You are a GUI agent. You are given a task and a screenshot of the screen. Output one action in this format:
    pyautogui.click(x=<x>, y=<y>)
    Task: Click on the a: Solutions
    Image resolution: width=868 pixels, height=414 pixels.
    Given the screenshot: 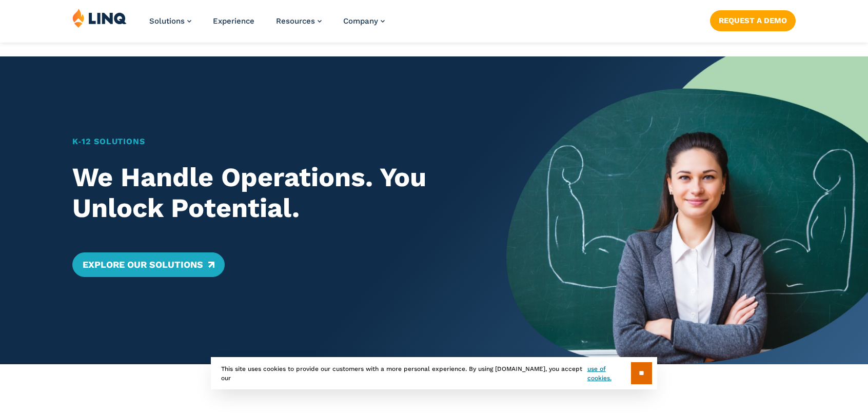 What is the action you would take?
    pyautogui.click(x=170, y=21)
    